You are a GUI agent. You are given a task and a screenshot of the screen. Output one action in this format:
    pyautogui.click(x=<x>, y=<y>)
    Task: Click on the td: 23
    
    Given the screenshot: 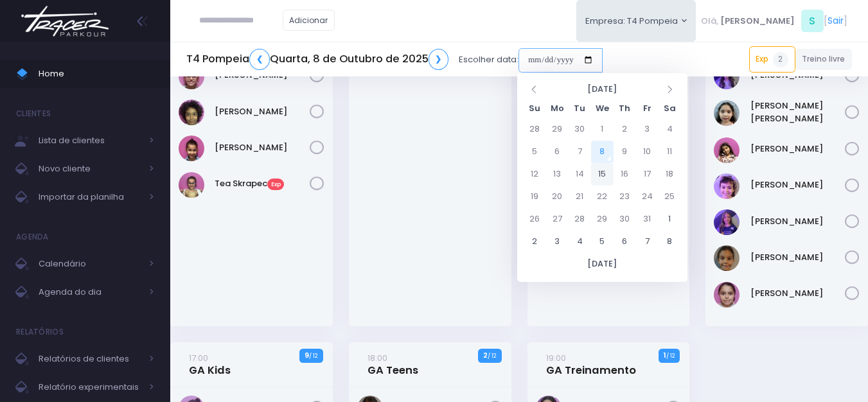 What is the action you would take?
    pyautogui.click(x=624, y=197)
    